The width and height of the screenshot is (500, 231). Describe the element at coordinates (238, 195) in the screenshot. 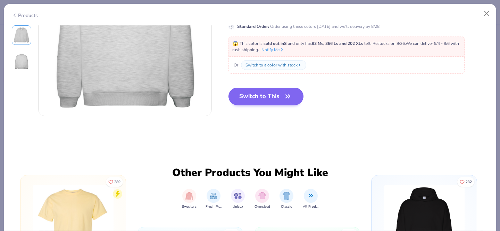

I see `img: Unisex Image` at that location.